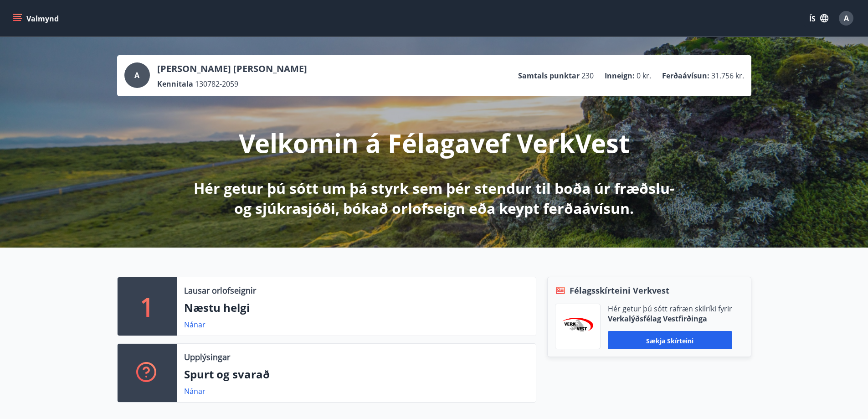 The image size is (868, 419). Describe the element at coordinates (216, 84) in the screenshot. I see `font: 130782-2059` at that location.